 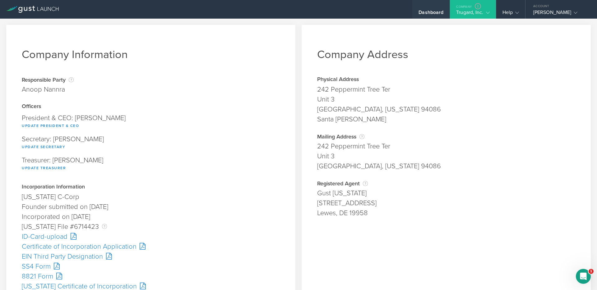 I want to click on div: Incorporation Information, so click(x=151, y=187).